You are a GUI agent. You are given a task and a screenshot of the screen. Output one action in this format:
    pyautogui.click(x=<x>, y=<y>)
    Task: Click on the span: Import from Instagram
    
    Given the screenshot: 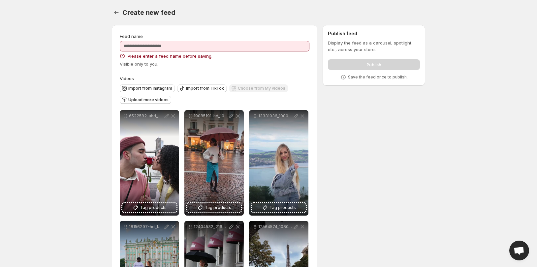 What is the action you would take?
    pyautogui.click(x=150, y=88)
    